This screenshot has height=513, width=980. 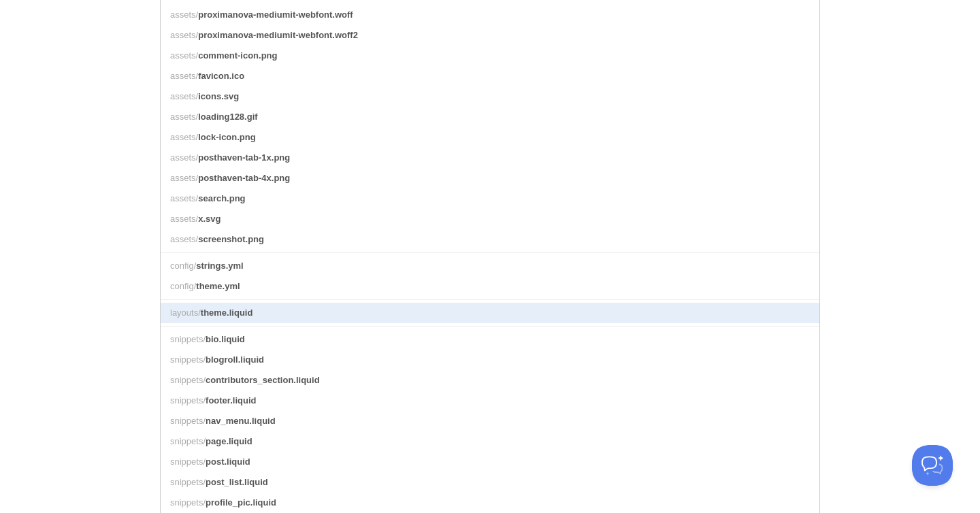 What do you see at coordinates (238, 55) in the screenshot?
I see `span: comment-icon.png` at bounding box center [238, 55].